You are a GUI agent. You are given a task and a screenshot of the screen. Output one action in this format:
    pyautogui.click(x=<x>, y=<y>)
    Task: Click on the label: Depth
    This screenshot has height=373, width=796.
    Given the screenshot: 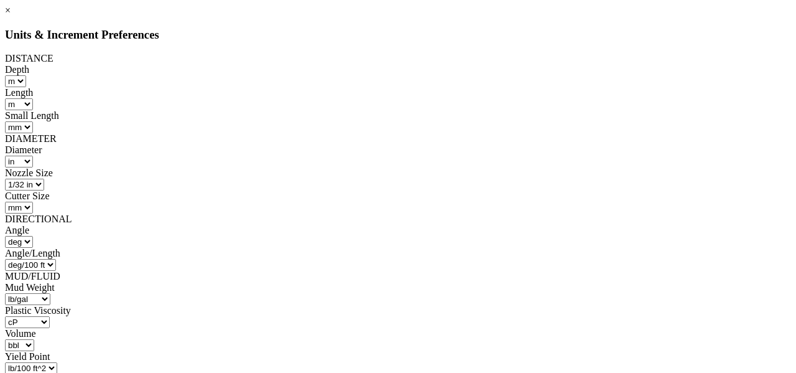 What is the action you would take?
    pyautogui.click(x=17, y=69)
    